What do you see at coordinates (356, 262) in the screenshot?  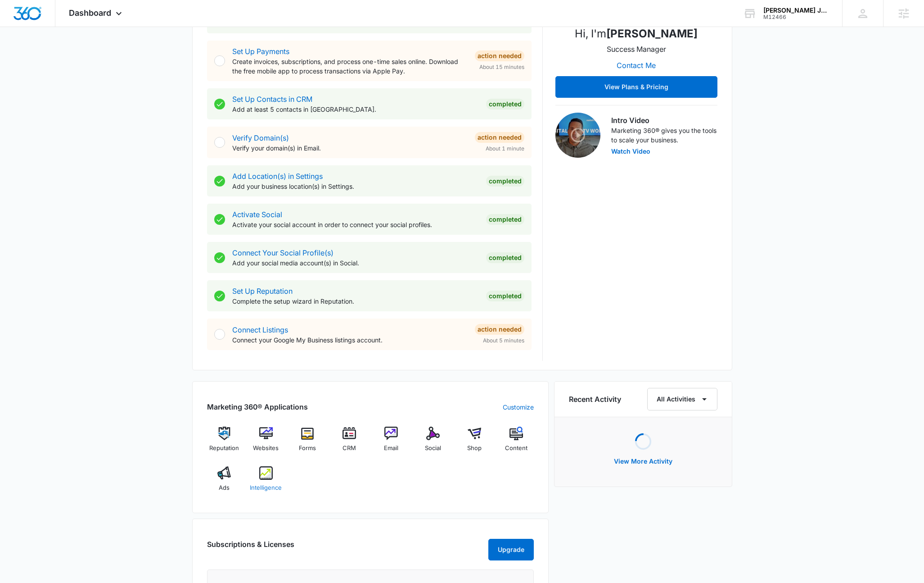 I see `p: Add your social media account(s) in Social.` at bounding box center [356, 262].